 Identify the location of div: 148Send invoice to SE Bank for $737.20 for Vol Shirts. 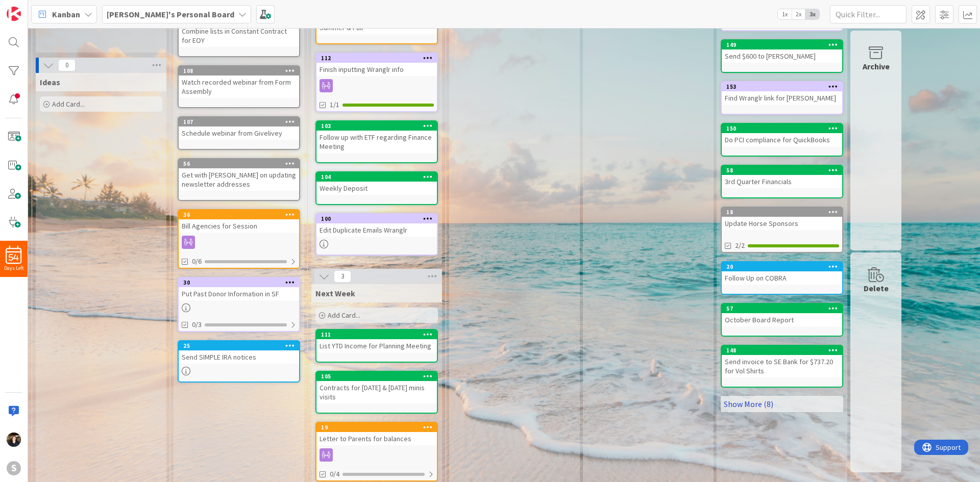
(782, 362).